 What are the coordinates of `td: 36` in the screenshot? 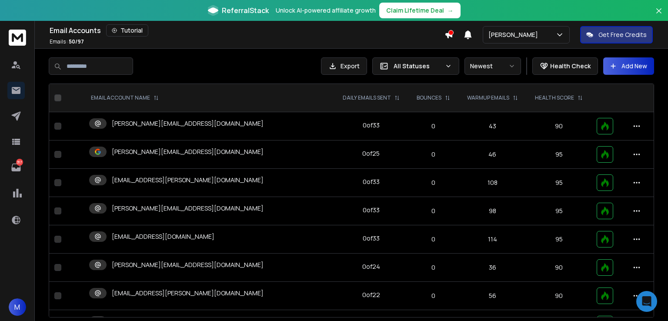 It's located at (493, 268).